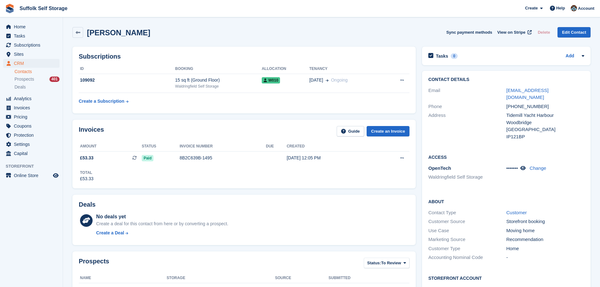  I want to click on span: Account, so click(587, 9).